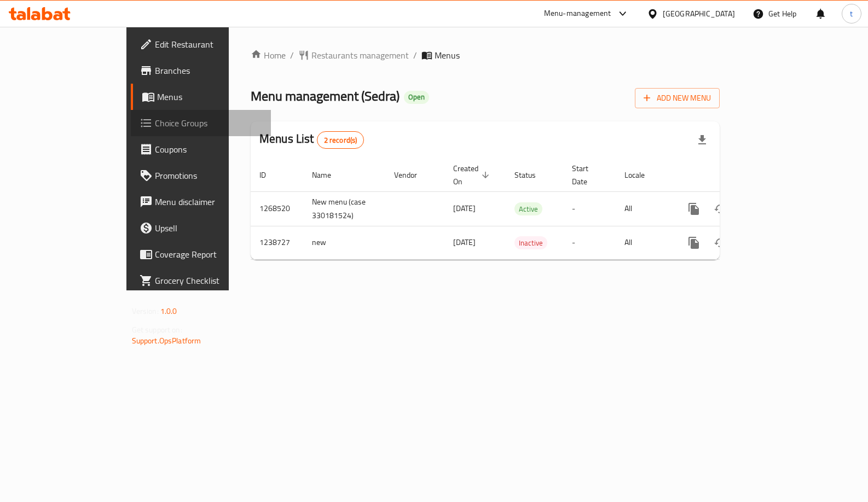 The width and height of the screenshot is (868, 502). Describe the element at coordinates (416, 97) in the screenshot. I see `span: Open` at that location.